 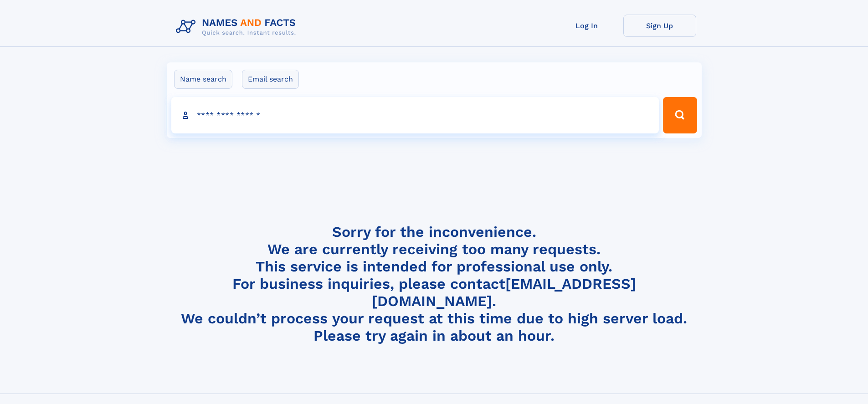 What do you see at coordinates (203, 80) in the screenshot?
I see `label: Name search` at bounding box center [203, 80].